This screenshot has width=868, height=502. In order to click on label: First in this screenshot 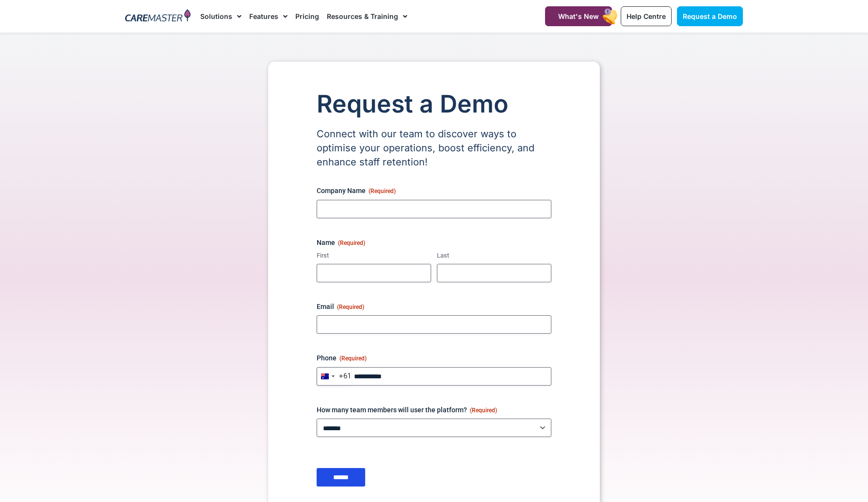, I will do `click(374, 256)`.